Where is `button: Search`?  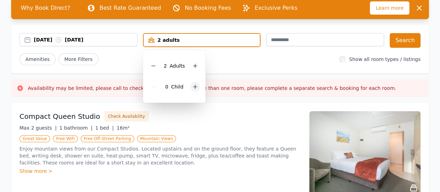
button: Search is located at coordinates (405, 40).